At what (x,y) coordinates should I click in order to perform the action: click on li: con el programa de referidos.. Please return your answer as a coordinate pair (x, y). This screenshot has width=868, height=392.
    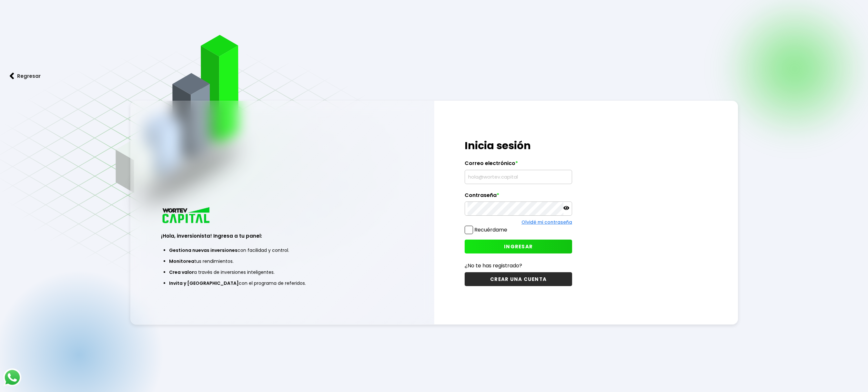
    Looking at the image, I should click on (282, 283).